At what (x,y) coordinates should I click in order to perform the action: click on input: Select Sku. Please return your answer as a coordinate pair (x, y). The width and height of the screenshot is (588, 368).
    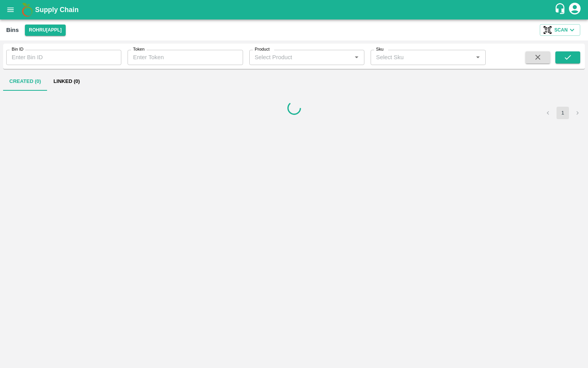
    Looking at the image, I should click on (422, 57).